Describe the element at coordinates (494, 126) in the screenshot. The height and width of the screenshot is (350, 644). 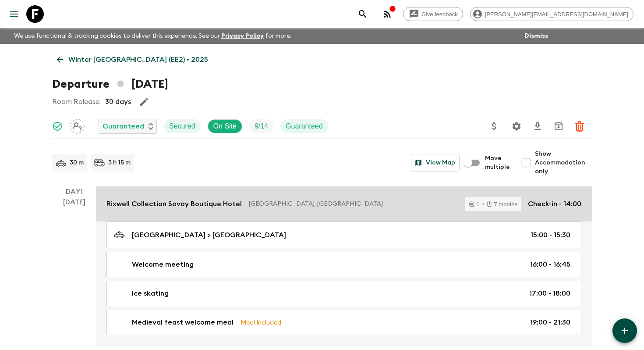
I see `button: Update Price, Early Bird Discount and Costs` at that location.